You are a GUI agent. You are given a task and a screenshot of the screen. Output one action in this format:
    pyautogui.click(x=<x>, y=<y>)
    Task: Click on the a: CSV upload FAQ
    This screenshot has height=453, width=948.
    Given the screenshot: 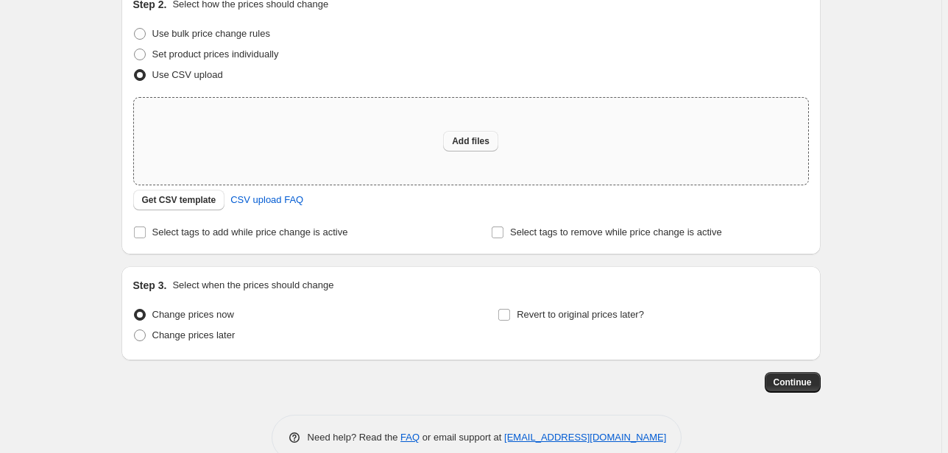 What is the action you would take?
    pyautogui.click(x=266, y=200)
    